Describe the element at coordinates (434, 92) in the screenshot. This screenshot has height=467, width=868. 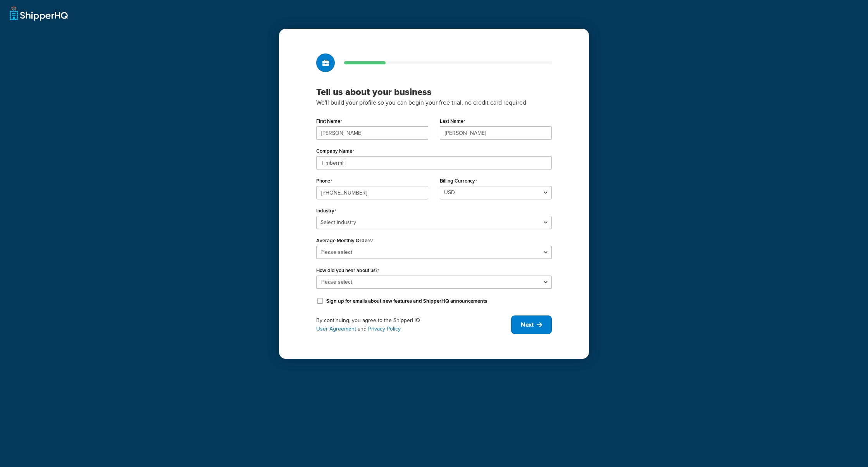
I see `h3: Tell us about your business` at that location.